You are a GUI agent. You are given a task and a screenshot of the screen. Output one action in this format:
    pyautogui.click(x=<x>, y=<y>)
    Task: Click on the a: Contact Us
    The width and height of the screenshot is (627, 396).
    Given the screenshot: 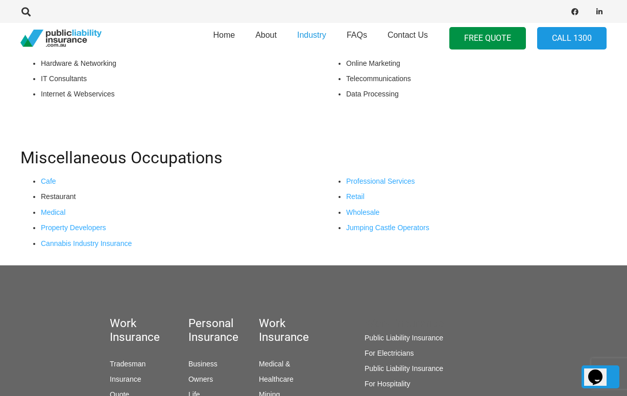 What is the action you would take?
    pyautogui.click(x=407, y=38)
    